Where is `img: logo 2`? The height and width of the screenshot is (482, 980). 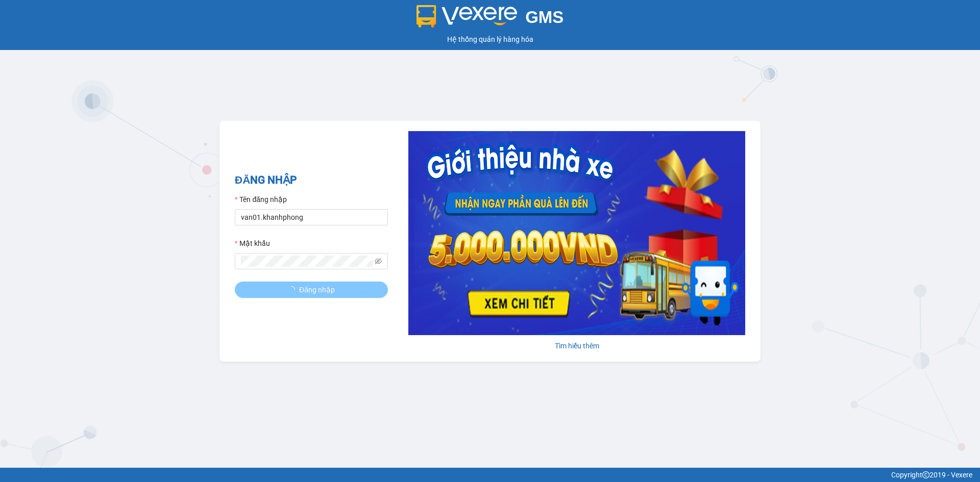
img: logo 2 is located at coordinates (467, 16).